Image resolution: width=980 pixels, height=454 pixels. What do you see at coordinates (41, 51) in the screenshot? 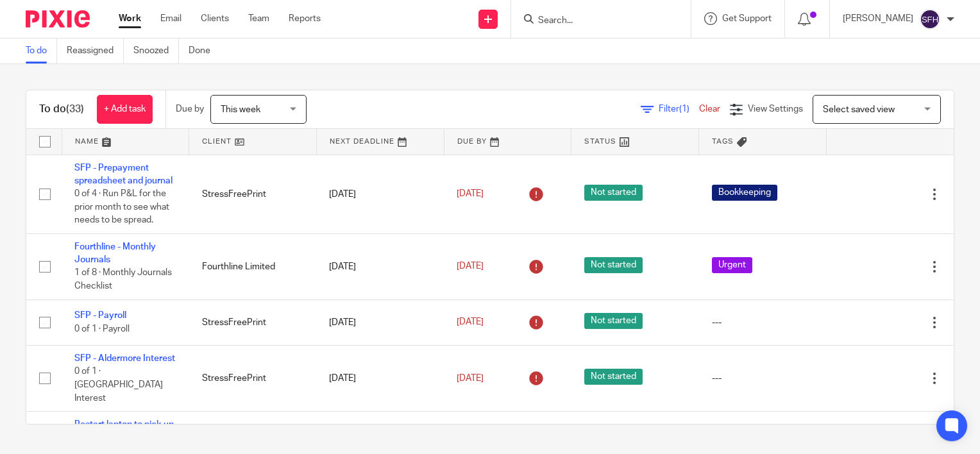
I see `a: To do` at bounding box center [41, 51].